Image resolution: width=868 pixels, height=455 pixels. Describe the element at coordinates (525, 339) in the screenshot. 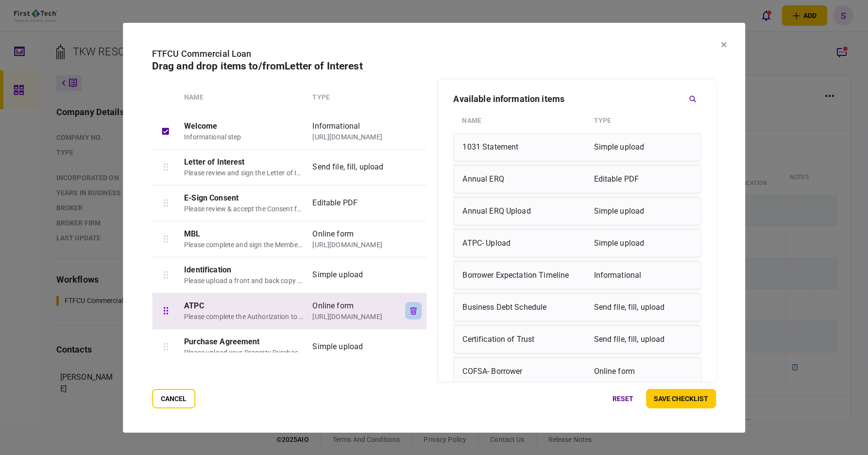

I see `div: Certification of Trust` at that location.